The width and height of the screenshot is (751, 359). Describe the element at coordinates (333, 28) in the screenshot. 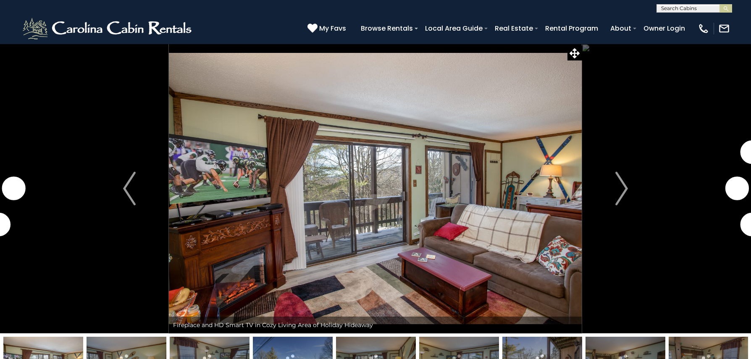

I see `span: My Favs` at that location.